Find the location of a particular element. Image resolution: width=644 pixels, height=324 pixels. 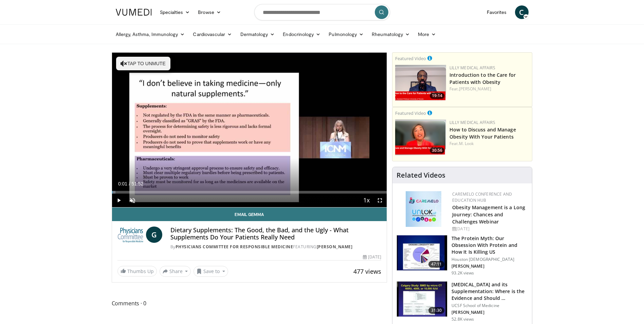

a: Favorites is located at coordinates (497, 12).